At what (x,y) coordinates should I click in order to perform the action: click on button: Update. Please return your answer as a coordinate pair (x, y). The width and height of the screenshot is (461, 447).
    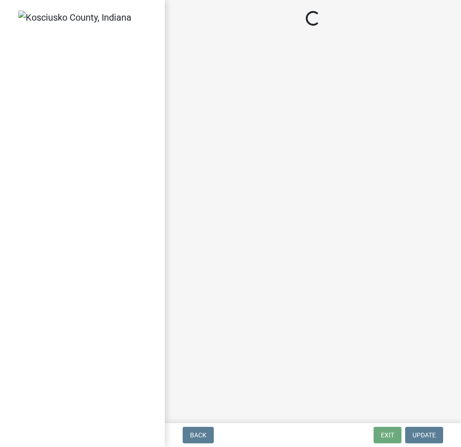
    Looking at the image, I should click on (424, 435).